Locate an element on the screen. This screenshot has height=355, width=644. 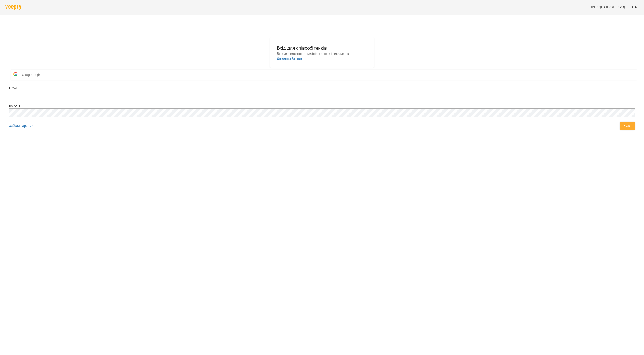
button: UA is located at coordinates (634, 7).